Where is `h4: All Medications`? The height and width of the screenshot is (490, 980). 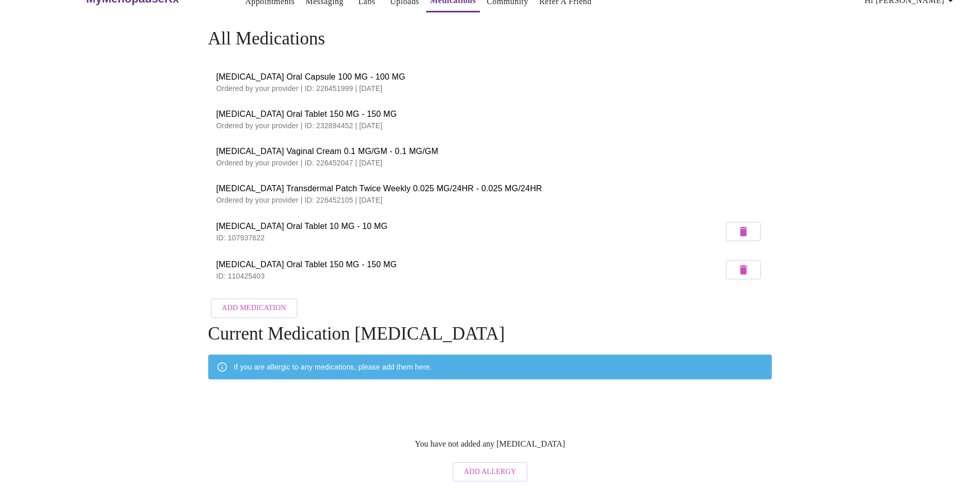
h4: All Medications is located at coordinates (490, 38).